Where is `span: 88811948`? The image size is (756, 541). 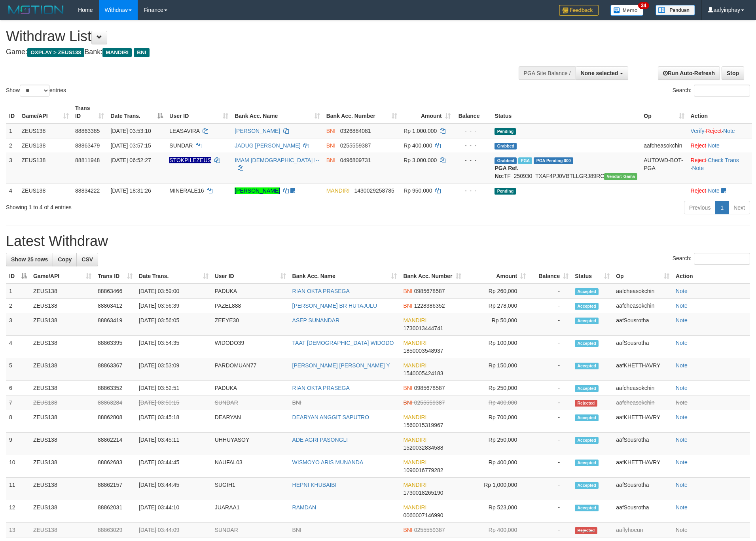
span: 88811948 is located at coordinates (88, 160).